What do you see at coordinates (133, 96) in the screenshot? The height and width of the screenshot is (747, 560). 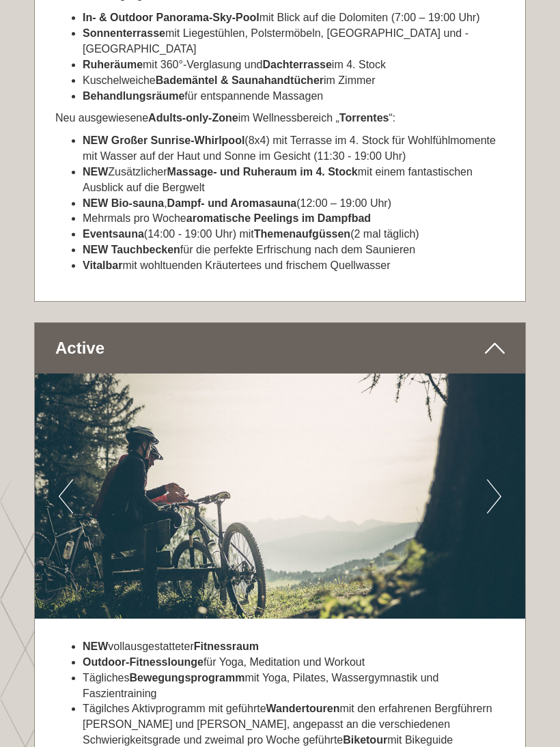 I see `strong: Behandlungsräume` at bounding box center [133, 96].